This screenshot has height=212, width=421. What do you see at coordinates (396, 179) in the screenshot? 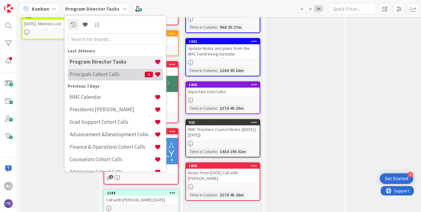
I see `div: Open Get Started checklist, remaining modules: 4` at bounding box center [396, 179].